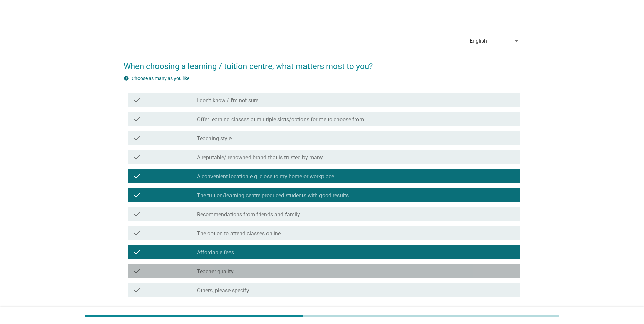  What do you see at coordinates (227, 101) in the screenshot?
I see `label: I don't know / I'm not sure` at bounding box center [227, 101].